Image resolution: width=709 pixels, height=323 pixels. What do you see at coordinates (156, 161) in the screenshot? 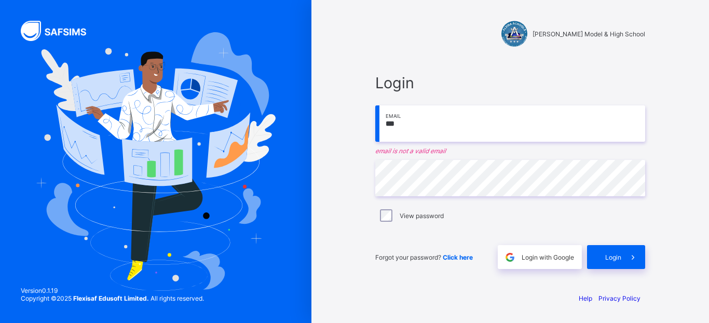
I see `img: Hero Image` at bounding box center [156, 161].